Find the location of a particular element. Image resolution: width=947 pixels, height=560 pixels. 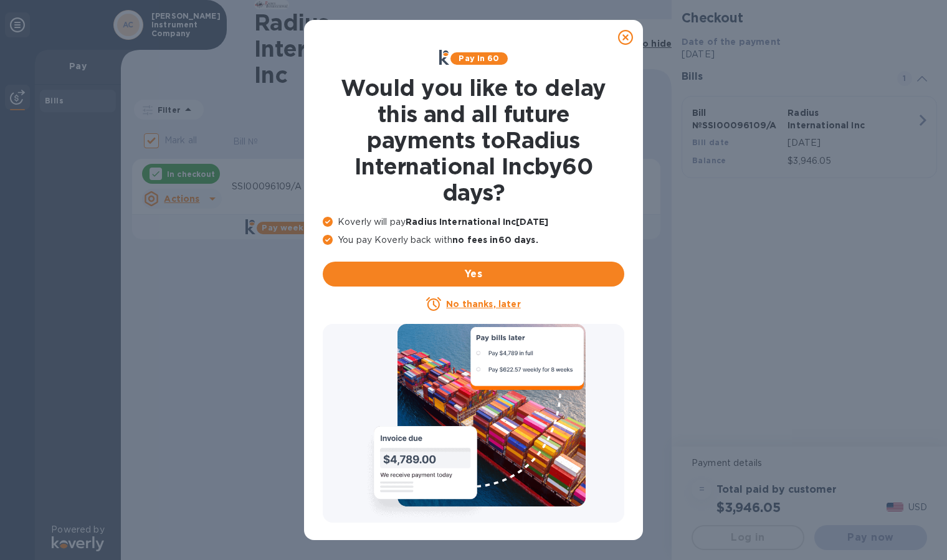

p: You pay Koverly back with is located at coordinates (474, 240).